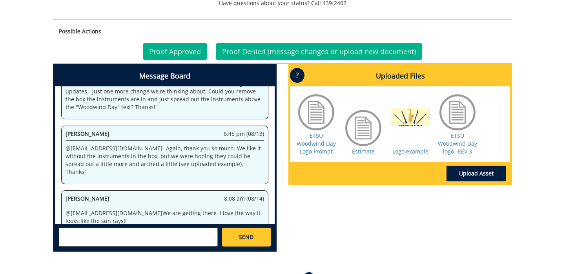 Image resolution: width=565 pixels, height=274 pixels. What do you see at coordinates (80, 31) in the screenshot?
I see `strong: Possible Actions` at bounding box center [80, 31].